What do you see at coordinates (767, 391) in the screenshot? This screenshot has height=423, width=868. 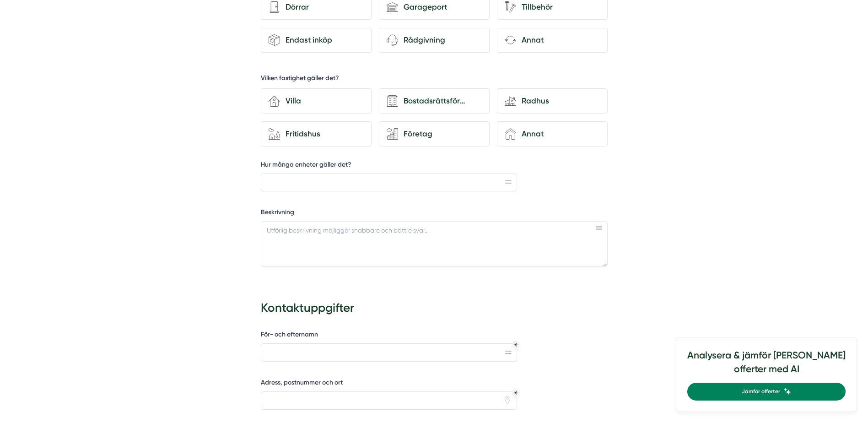 I see `a: Jämför offerter` at bounding box center [767, 391].